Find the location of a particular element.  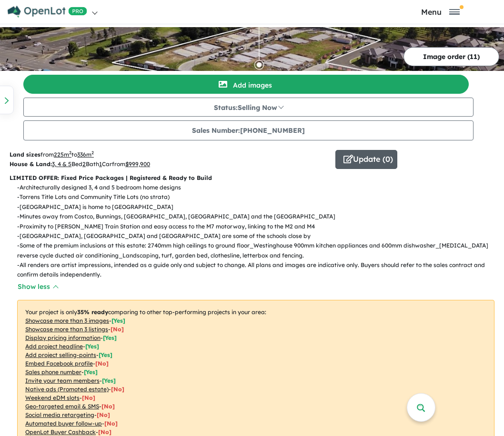

b: 35 % ready is located at coordinates (92, 312).